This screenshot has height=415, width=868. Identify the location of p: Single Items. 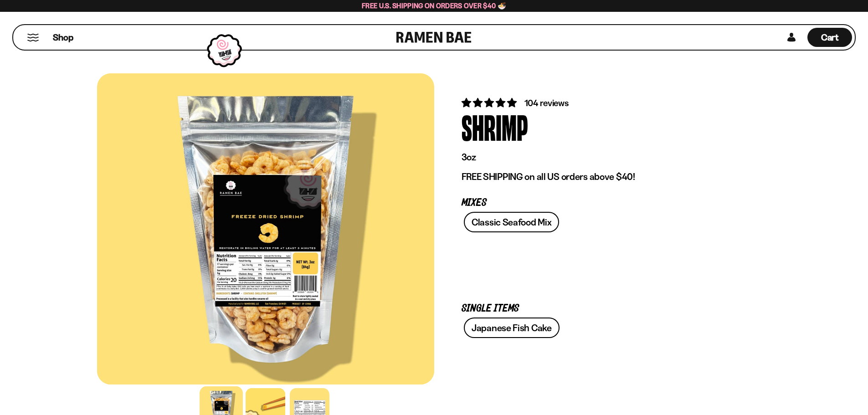
(603, 308).